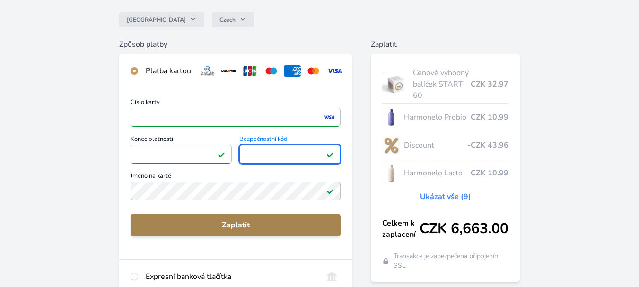 This screenshot has height=287, width=639. I want to click on img: visa.svg, so click(334, 71).